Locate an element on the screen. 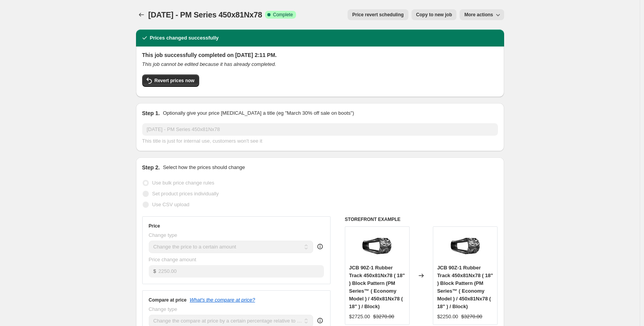 This screenshot has height=326, width=644. div: $2250.00 is located at coordinates (448, 316).